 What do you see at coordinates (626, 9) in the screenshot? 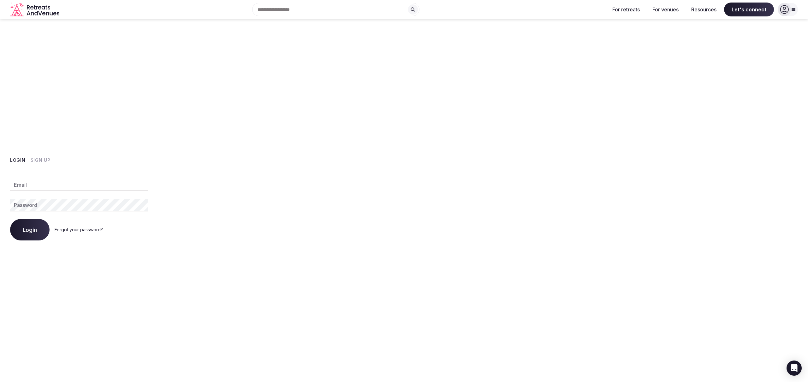
I see `button: For retreats` at bounding box center [626, 9].